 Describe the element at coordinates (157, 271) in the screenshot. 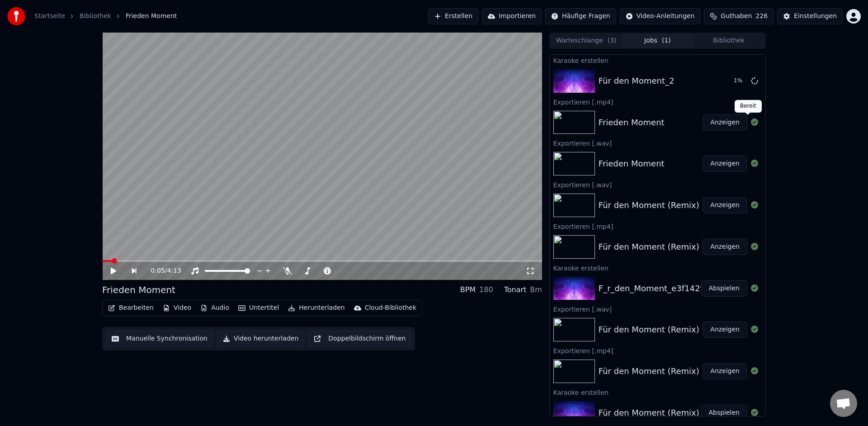

I see `span: 0:05` at that location.